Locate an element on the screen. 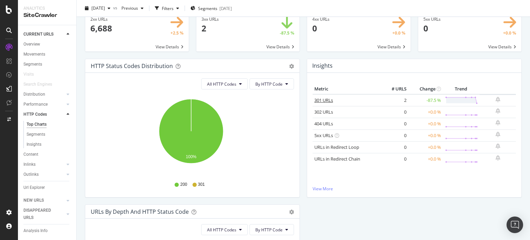  th: Change is located at coordinates (425, 89).